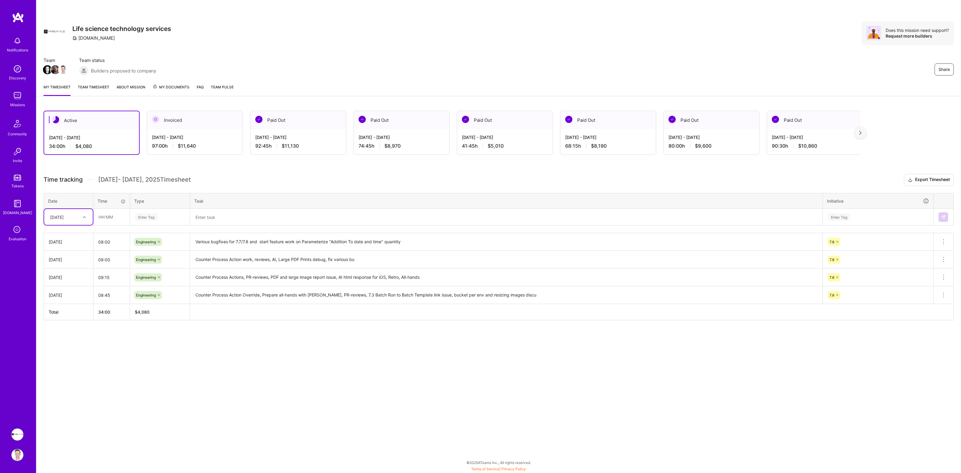 The height and width of the screenshot is (473, 961). What do you see at coordinates (496, 146) in the screenshot?
I see `span: $5,010` at bounding box center [496, 146].